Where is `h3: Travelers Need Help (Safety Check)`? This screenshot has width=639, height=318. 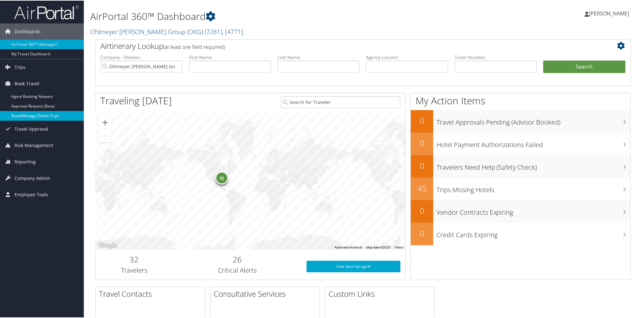
h3: Travelers Need Help (Safety Check) is located at coordinates (533, 165).